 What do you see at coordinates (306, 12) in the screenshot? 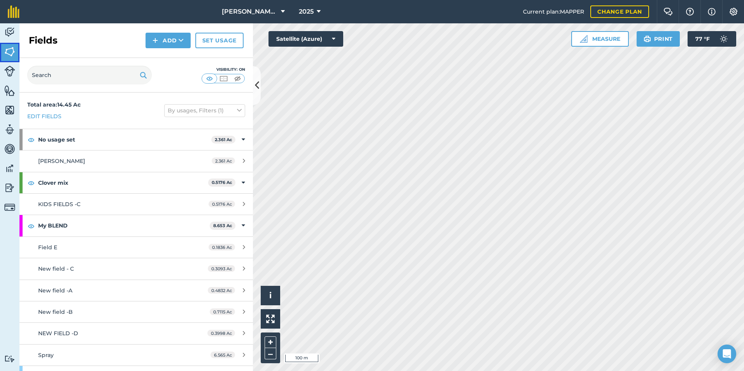
I see `span: 2025` at bounding box center [306, 12].